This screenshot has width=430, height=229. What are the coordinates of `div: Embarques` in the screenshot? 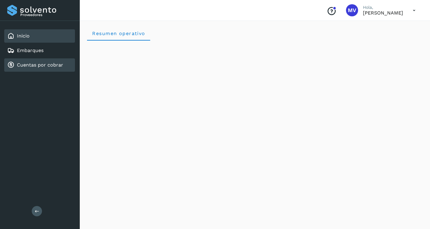 It's located at (40, 50).